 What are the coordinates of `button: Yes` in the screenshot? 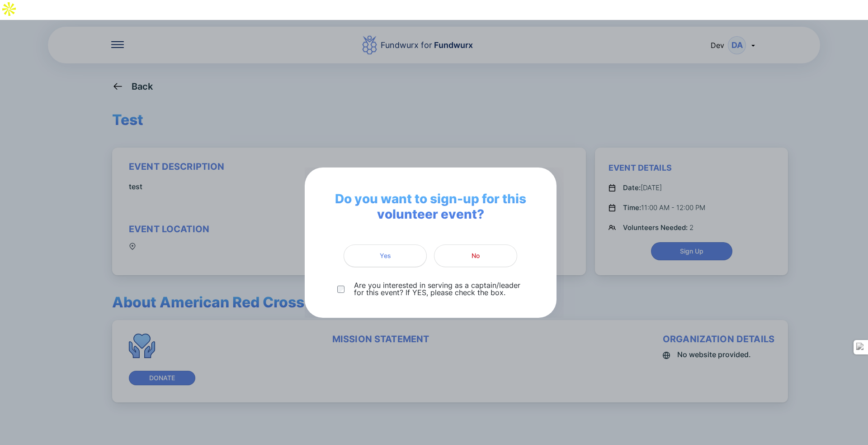 It's located at (385, 255).